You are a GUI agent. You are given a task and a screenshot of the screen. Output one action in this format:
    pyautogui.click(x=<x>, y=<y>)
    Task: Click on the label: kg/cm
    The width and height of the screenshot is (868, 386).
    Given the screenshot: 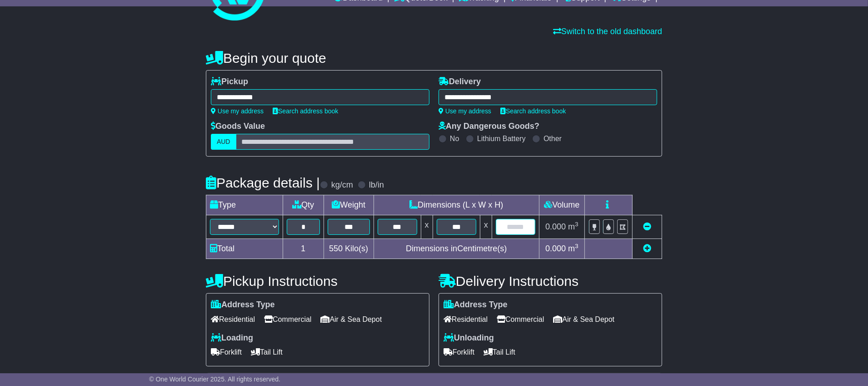 What is the action you would take?
    pyautogui.click(x=342, y=185)
    